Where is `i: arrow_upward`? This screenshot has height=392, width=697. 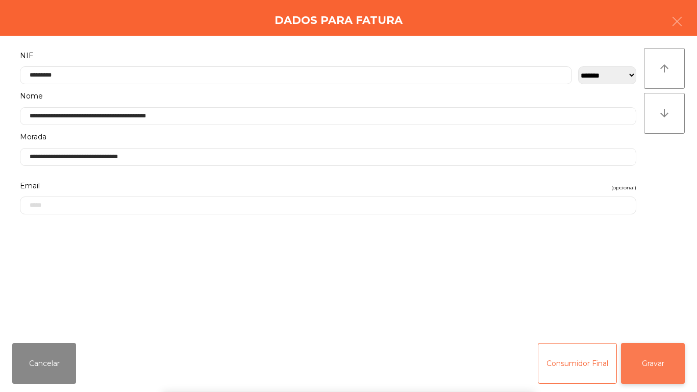 i: arrow_upward is located at coordinates (664, 68).